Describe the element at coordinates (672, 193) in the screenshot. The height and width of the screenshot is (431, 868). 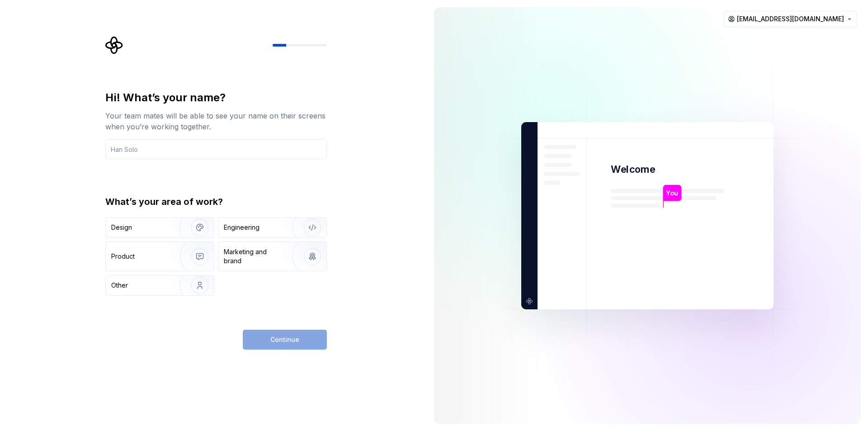
I see `p: You` at that location.